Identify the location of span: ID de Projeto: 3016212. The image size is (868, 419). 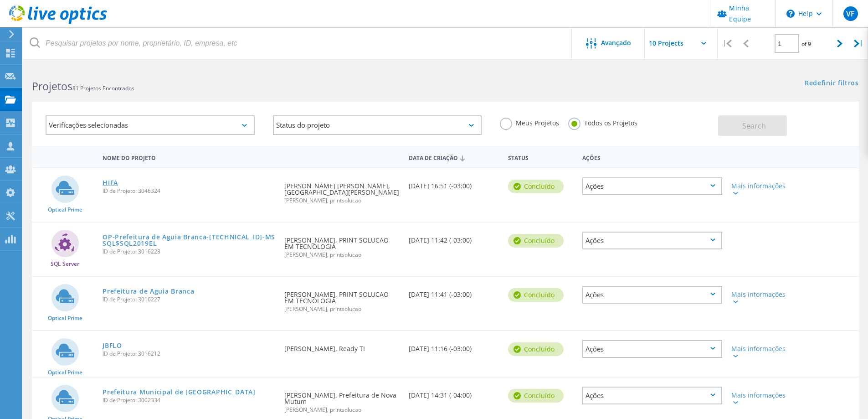
(188, 354).